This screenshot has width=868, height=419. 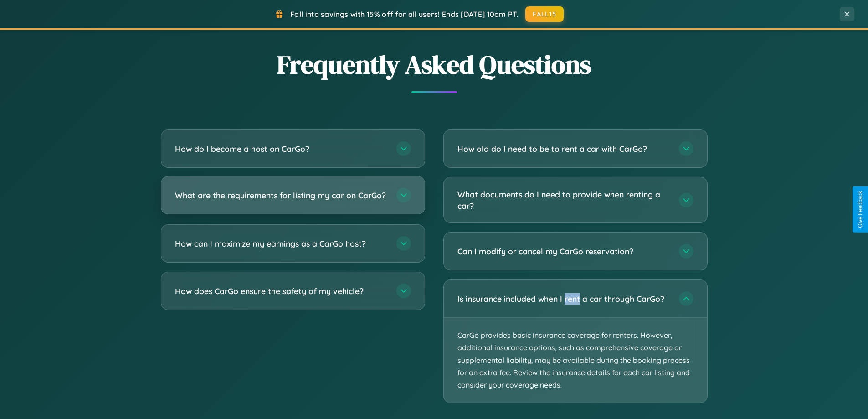 What do you see at coordinates (576, 360) in the screenshot?
I see `p: CarGo provides basic insurance coverage for renters. However, additional insurance options, such ...` at bounding box center [576, 360].